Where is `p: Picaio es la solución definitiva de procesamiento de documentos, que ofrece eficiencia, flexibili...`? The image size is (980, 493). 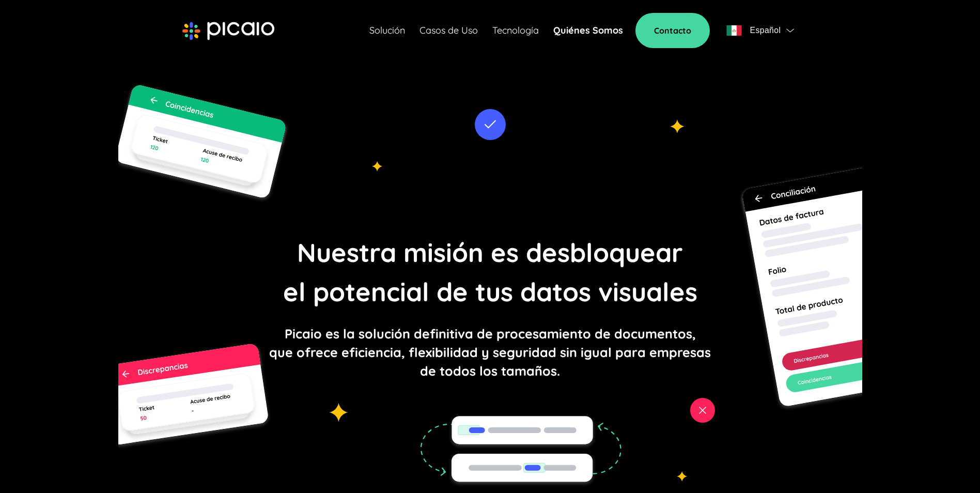
p: Picaio es la solución definitiva de procesamiento de documentos, que ofrece eficiencia, flexibili... is located at coordinates (490, 352).